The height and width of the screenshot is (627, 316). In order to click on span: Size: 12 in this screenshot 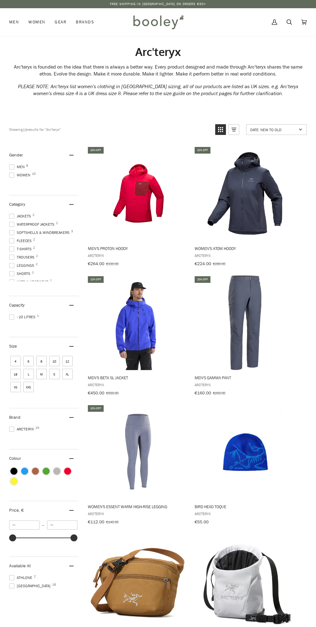, I will do `click(67, 361)`.